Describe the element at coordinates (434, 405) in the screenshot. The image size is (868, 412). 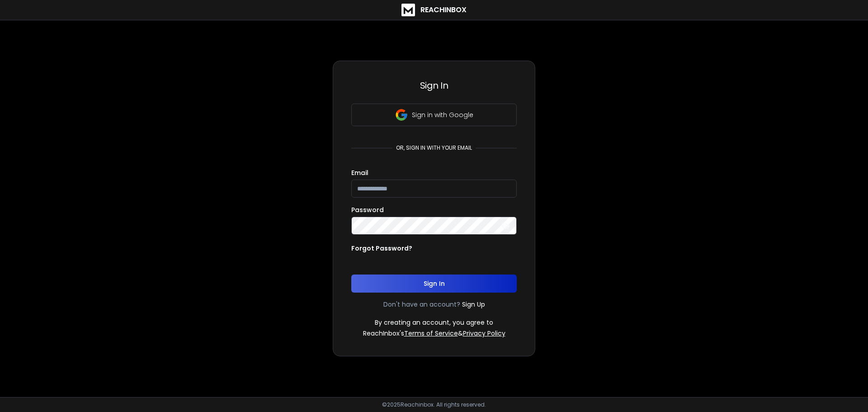
I see `p: © 2025 Reachinbox. All rights reserved.` at that location.